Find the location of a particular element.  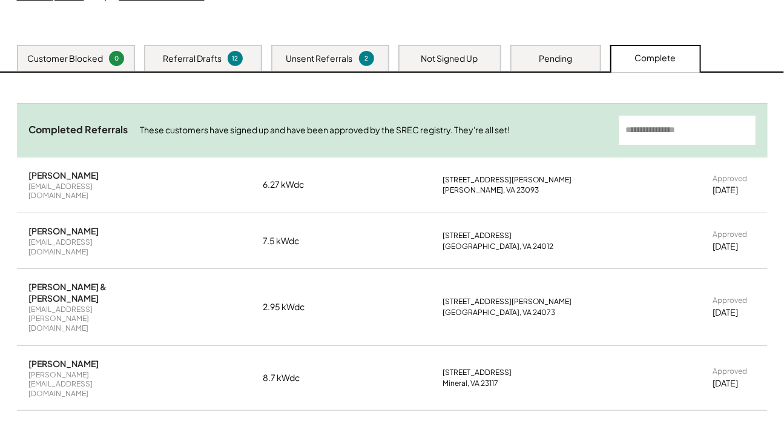

div: 6.27 kWdc is located at coordinates (293, 185).